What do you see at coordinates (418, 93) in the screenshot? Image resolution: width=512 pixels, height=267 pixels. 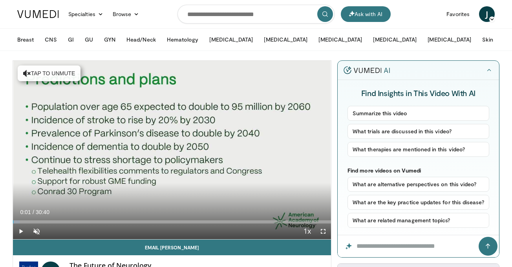 I see `h4: Find Insights in This Video With AI` at bounding box center [418, 93].